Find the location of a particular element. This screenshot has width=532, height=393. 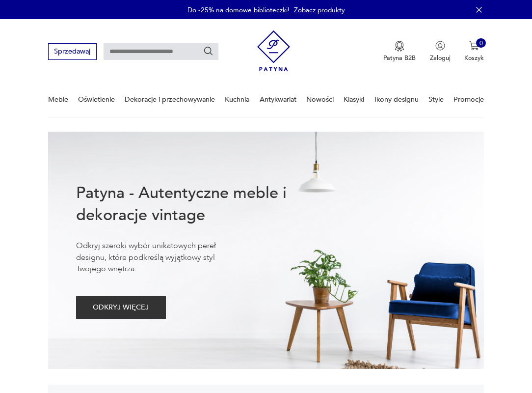

a: Ikony designu is located at coordinates (397, 99).